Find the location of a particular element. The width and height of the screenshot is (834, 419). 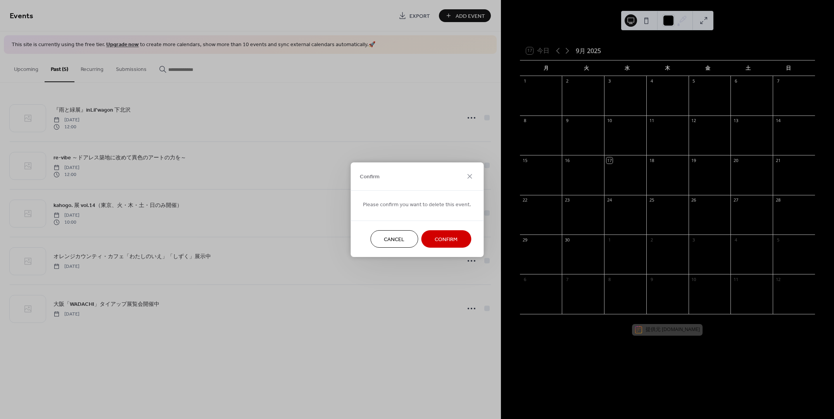

button: Cancel is located at coordinates (394, 239).